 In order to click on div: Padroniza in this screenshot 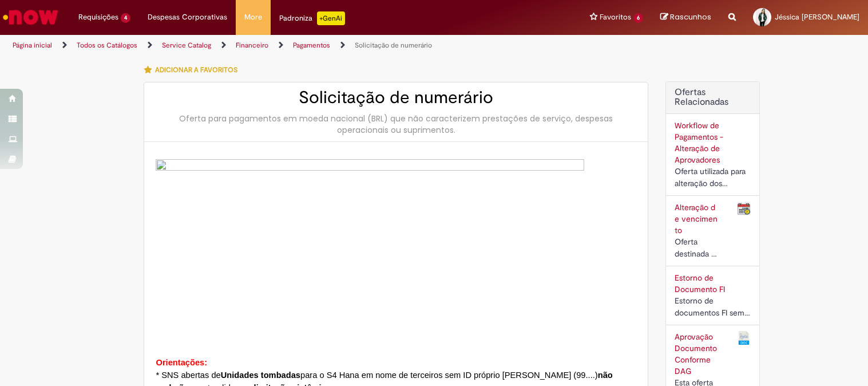, I will do `click(312, 19)`.